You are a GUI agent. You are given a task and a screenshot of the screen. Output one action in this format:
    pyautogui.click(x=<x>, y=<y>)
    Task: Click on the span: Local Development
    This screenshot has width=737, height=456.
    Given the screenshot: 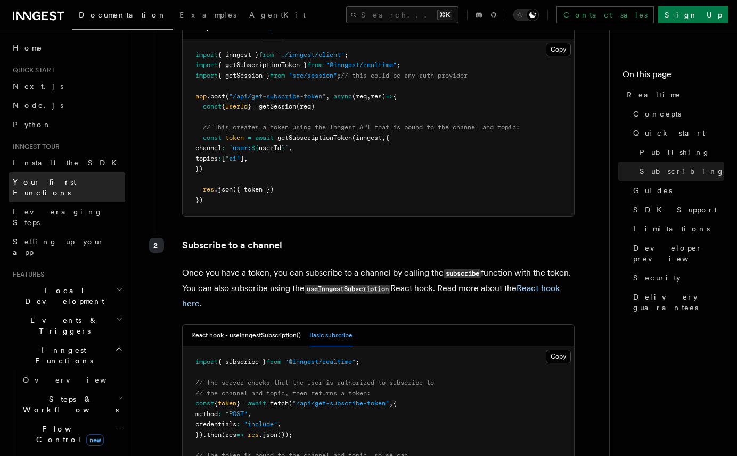 What is the action you would take?
    pyautogui.click(x=62, y=296)
    